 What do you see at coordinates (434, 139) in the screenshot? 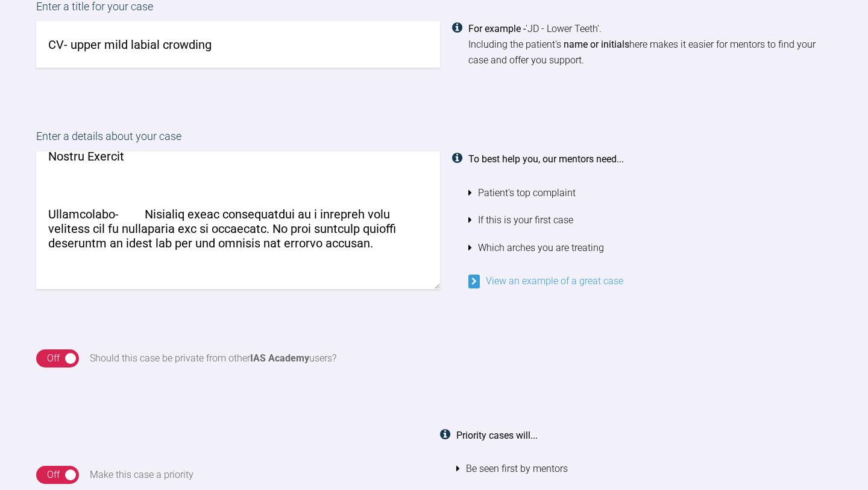
I see `label: Enter a details about your case` at bounding box center [434, 139].